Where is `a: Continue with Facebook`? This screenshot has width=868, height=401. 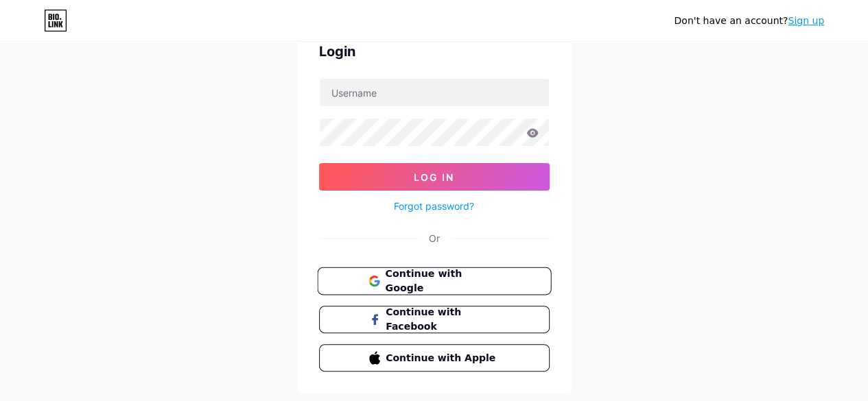 a: Continue with Facebook is located at coordinates (434, 319).